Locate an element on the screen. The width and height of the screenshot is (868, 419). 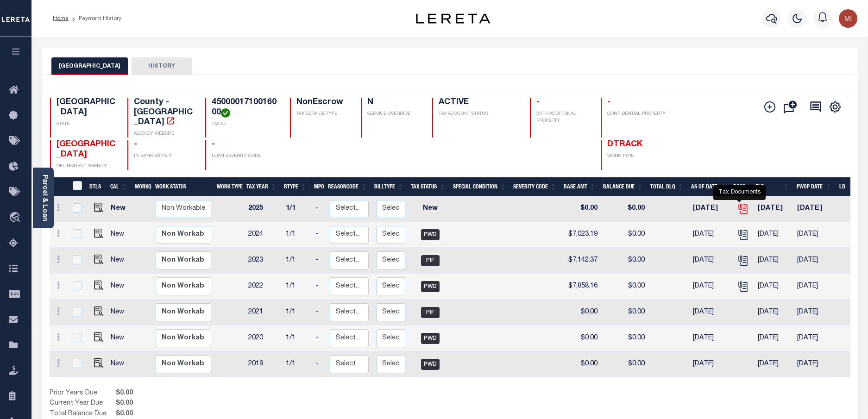
td: 2023 is located at coordinates (263, 261).